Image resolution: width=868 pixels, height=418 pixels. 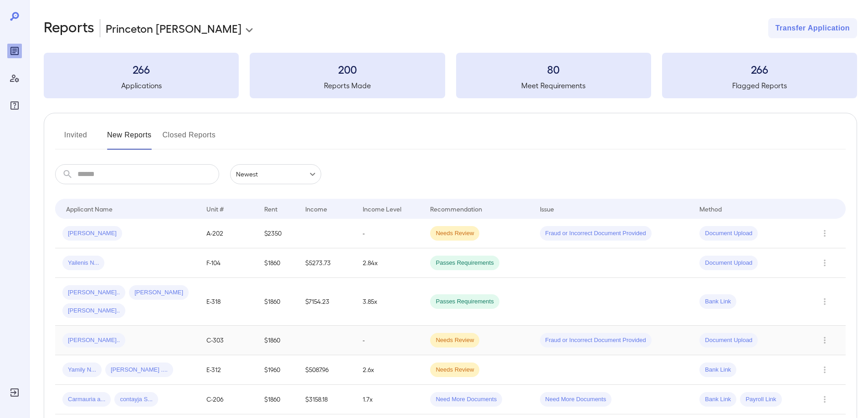 I want to click on div: Income, so click(x=316, y=209).